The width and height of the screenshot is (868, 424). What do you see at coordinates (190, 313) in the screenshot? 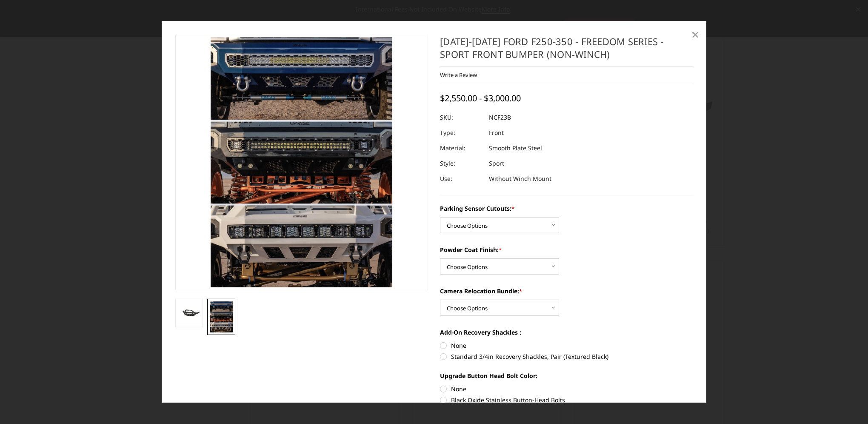
I see `img: 2023-2025 Ford F250-350 - Freedom Series - Sport Front Bumper (non-winch)` at bounding box center [190, 313].